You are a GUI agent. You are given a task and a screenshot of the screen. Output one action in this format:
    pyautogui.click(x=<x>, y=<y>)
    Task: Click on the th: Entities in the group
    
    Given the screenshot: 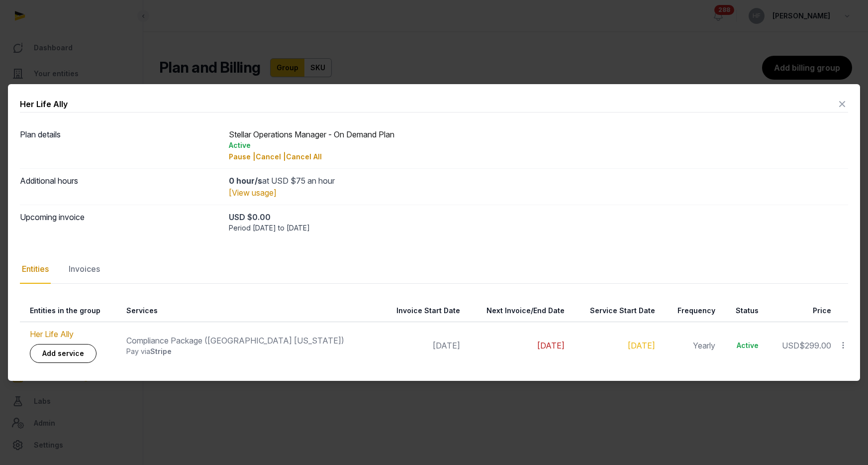 What is the action you would take?
    pyautogui.click(x=68, y=310)
    